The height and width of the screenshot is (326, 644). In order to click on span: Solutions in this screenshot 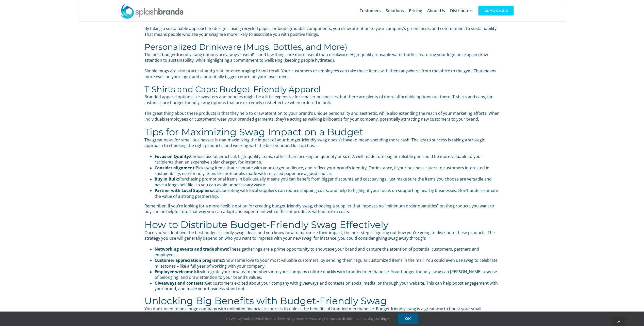, I will do `click(394, 10)`.